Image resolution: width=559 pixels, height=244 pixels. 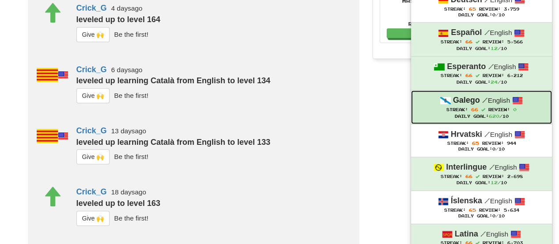 What do you see at coordinates (129, 130) in the screenshot?
I see `small: 13 days ago` at bounding box center [129, 130].